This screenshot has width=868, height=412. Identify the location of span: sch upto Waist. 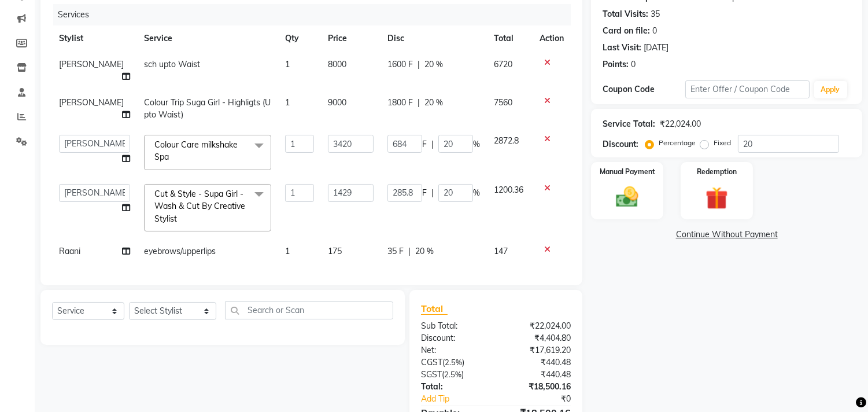
(172, 64).